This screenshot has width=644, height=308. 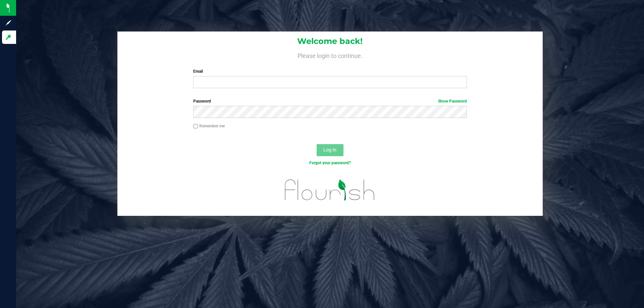 I want to click on a: Forgot your password?, so click(x=330, y=163).